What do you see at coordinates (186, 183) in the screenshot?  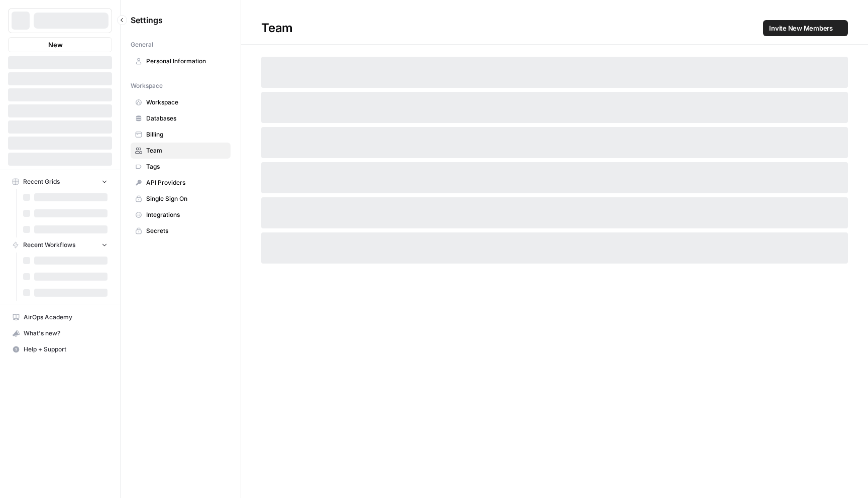 I see `span: API Providers` at bounding box center [186, 183].